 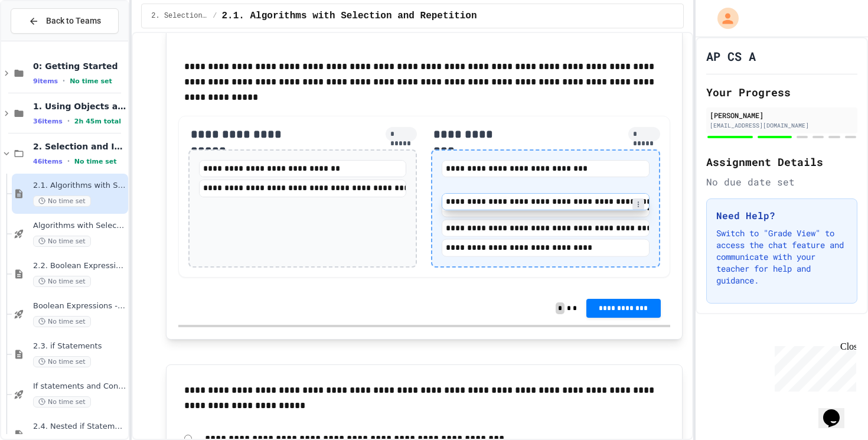 I want to click on span: Algorithms with Selection and Repetition - Topic 2.1, so click(x=79, y=225).